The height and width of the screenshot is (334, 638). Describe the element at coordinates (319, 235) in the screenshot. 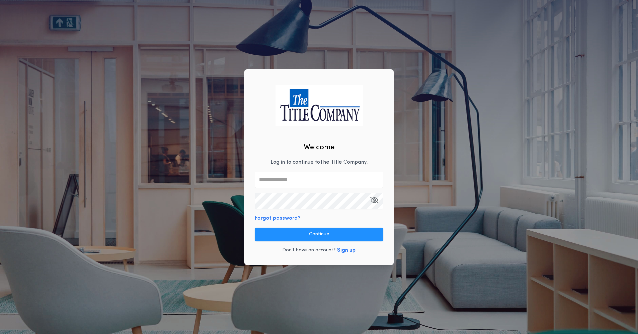

I see `button: Continue` at that location.